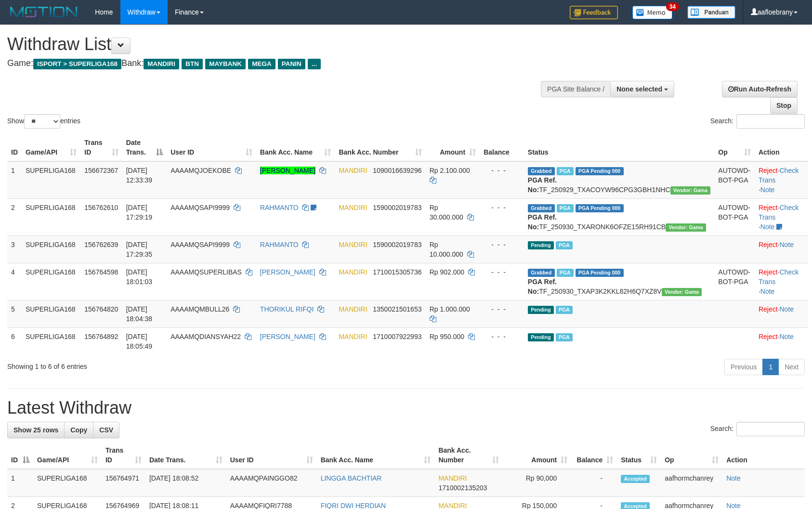 The width and height of the screenshot is (812, 509). What do you see at coordinates (101, 207) in the screenshot?
I see `span: 156762610` at bounding box center [101, 207].